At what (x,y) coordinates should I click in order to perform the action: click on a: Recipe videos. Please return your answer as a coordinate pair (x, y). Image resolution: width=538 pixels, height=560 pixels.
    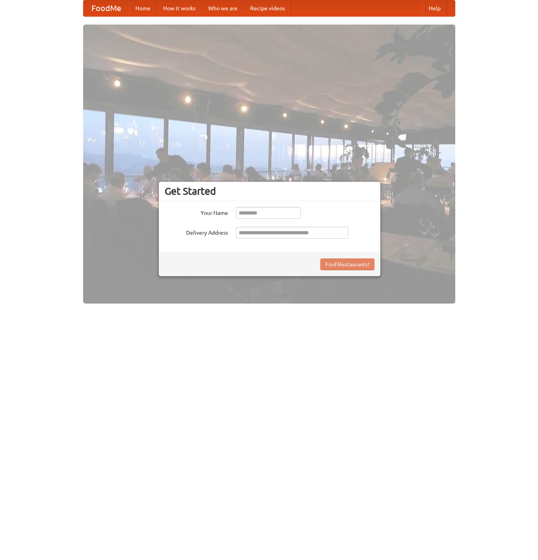
    Looking at the image, I should click on (268, 8).